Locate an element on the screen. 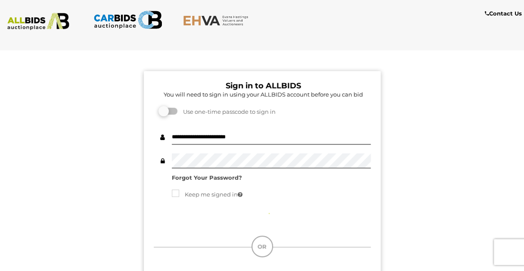 The height and width of the screenshot is (271, 524). div: OR is located at coordinates (262, 246).